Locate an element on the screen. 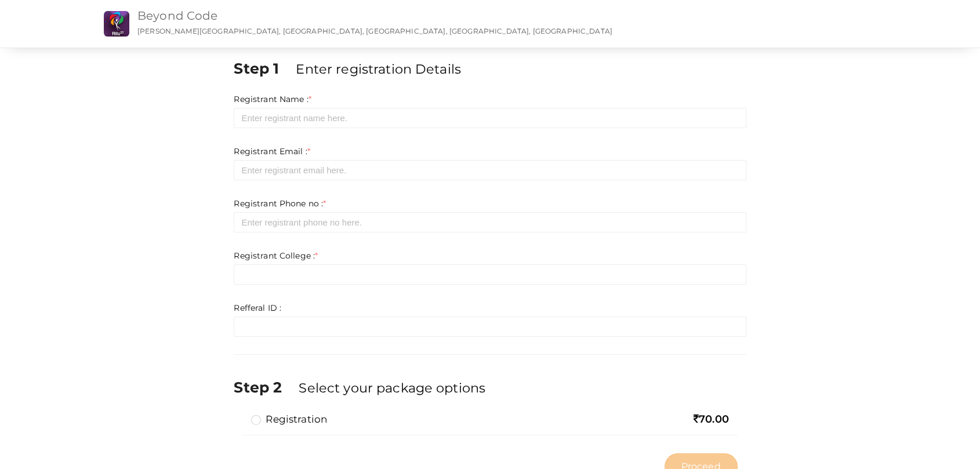 This screenshot has width=980, height=469. label: Enter registration Details is located at coordinates (378, 69).